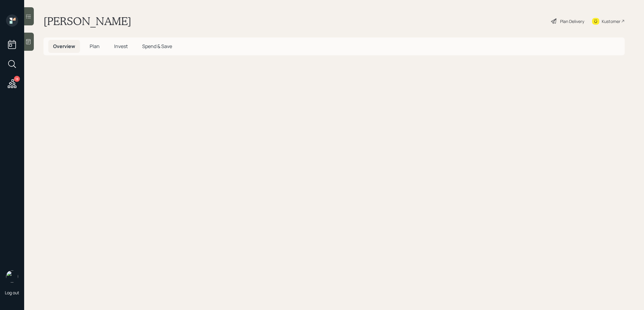 This screenshot has width=644, height=310. What do you see at coordinates (121, 46) in the screenshot?
I see `span: Invest` at bounding box center [121, 46].